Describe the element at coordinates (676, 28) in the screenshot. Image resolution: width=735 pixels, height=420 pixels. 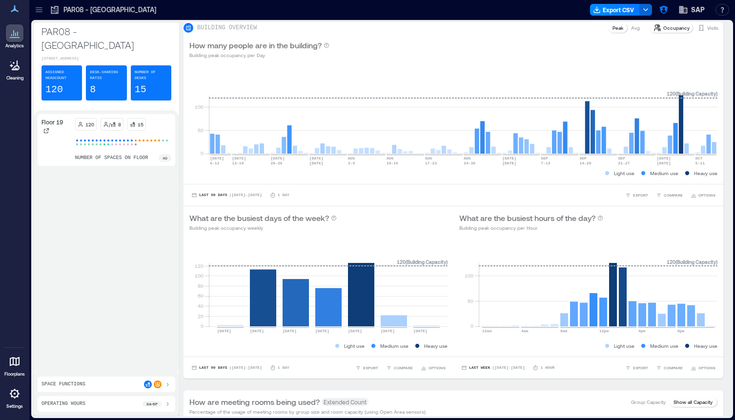
I see `p: Occupancy` at that location.